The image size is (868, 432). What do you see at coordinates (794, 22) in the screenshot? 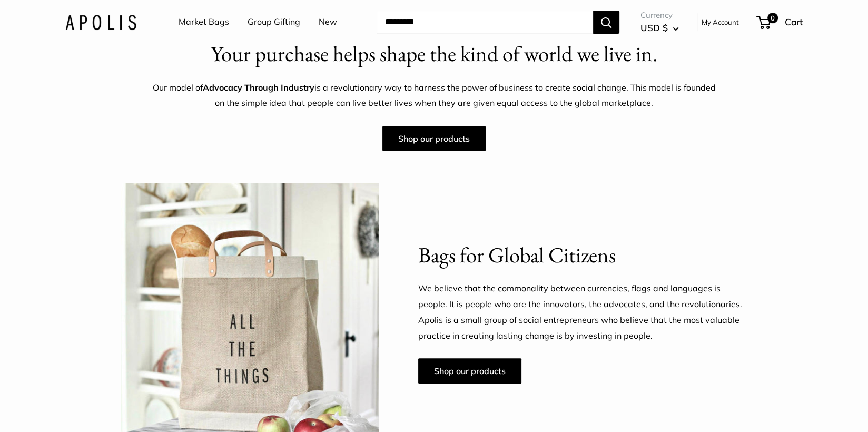
I see `span: Cart` at bounding box center [794, 22].